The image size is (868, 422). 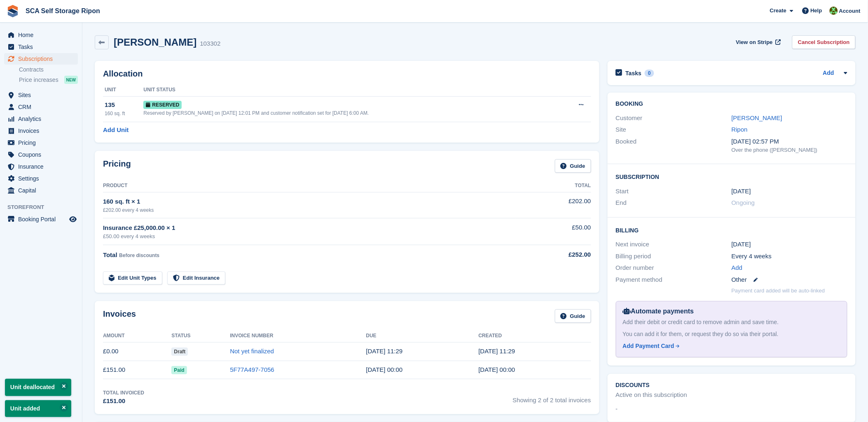 I want to click on img: Kelly Neesham, so click(x=833, y=11).